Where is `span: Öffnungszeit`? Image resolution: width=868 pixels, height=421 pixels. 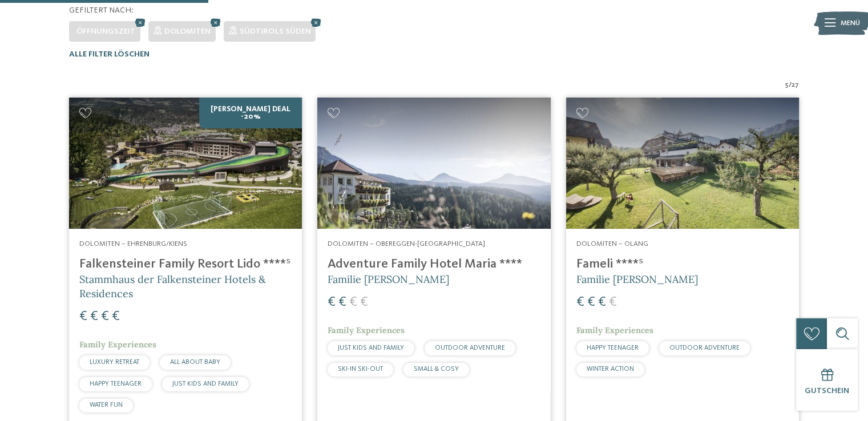 span: Öffnungszeit is located at coordinates (106, 31).